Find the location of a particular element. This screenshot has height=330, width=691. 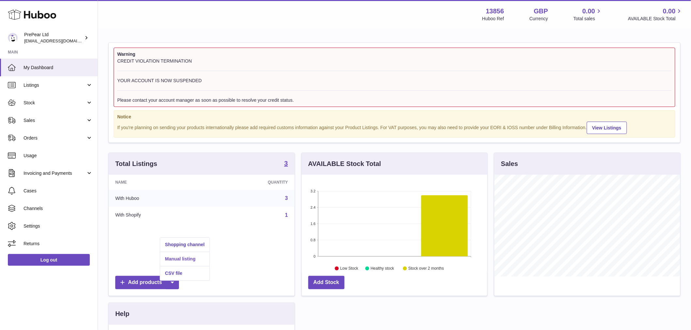

text: Low Stock is located at coordinates (349, 269).